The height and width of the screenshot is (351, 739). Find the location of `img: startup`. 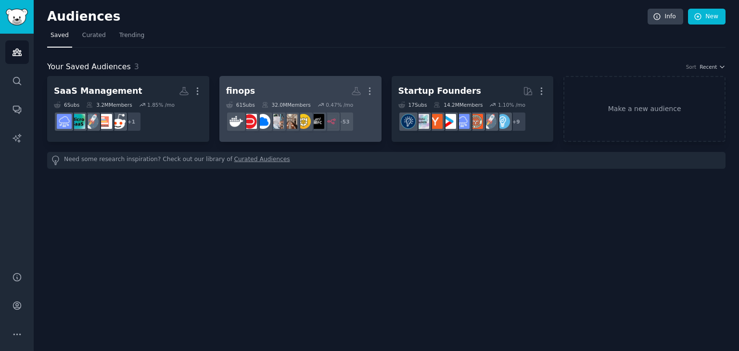

img: startup is located at coordinates (448, 121).